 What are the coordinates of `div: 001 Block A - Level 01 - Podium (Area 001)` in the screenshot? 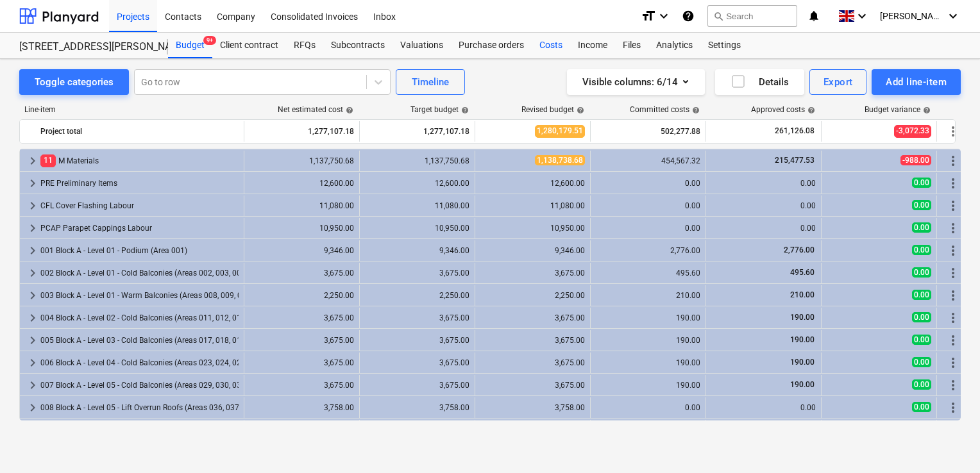 It's located at (139, 251).